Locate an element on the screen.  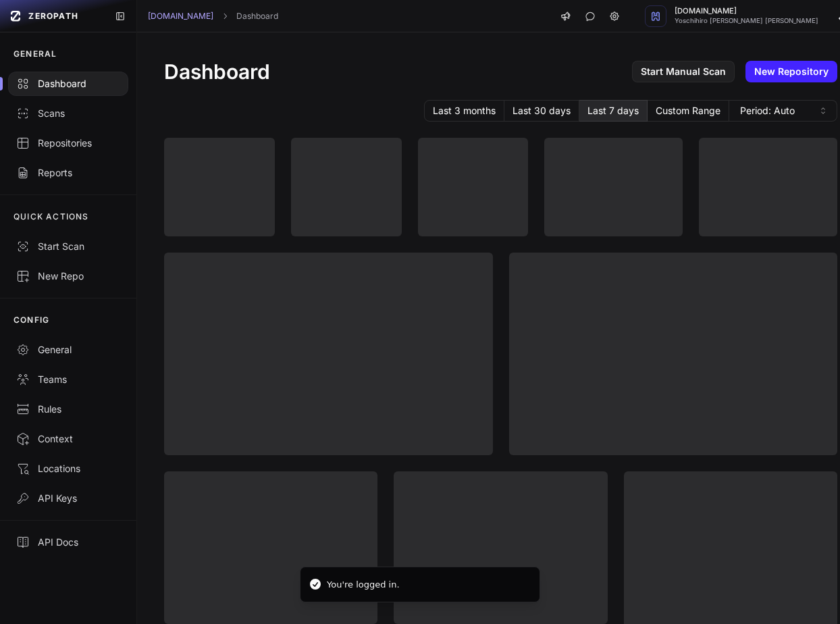
div: General is located at coordinates (68, 349).